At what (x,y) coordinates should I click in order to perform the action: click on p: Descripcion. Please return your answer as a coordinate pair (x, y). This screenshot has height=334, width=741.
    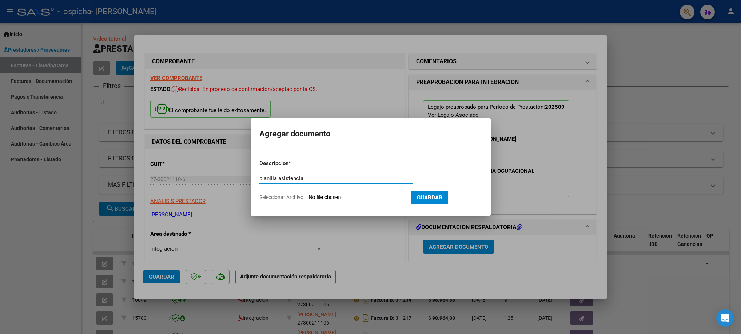
    Looking at the image, I should click on (293, 163).